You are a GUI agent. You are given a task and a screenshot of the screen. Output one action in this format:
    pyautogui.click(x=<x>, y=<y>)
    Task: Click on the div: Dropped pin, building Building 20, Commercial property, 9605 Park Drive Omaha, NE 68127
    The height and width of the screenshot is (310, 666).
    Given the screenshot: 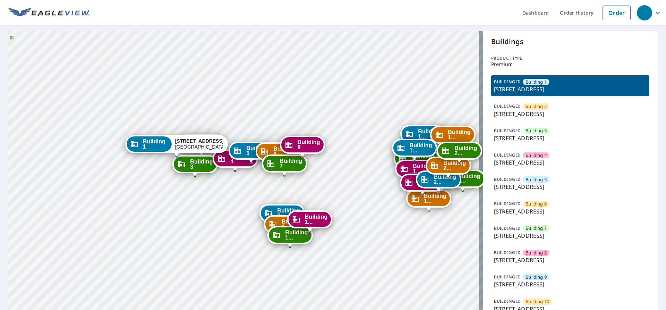 What is the action you would take?
    pyautogui.click(x=423, y=184)
    